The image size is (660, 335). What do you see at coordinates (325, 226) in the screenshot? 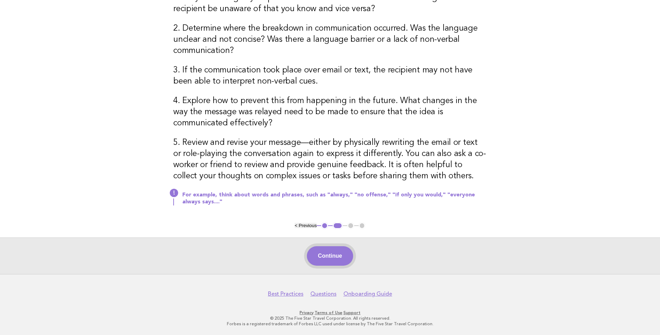
I see `button: 1` at bounding box center [325, 226].